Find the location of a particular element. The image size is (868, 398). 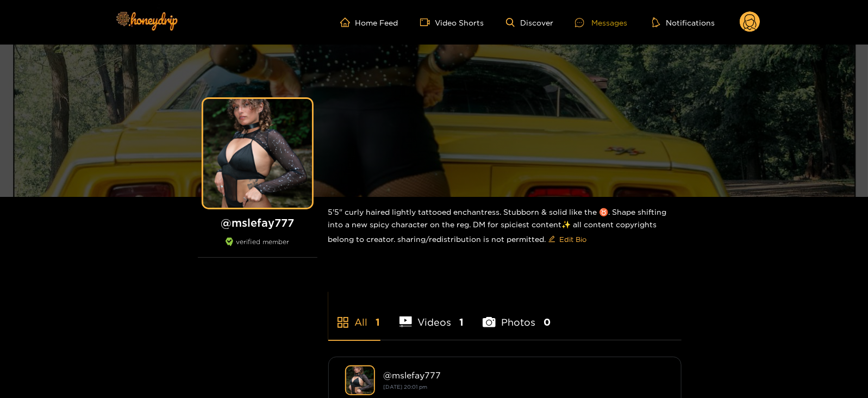

li: All is located at coordinates (354, 315).